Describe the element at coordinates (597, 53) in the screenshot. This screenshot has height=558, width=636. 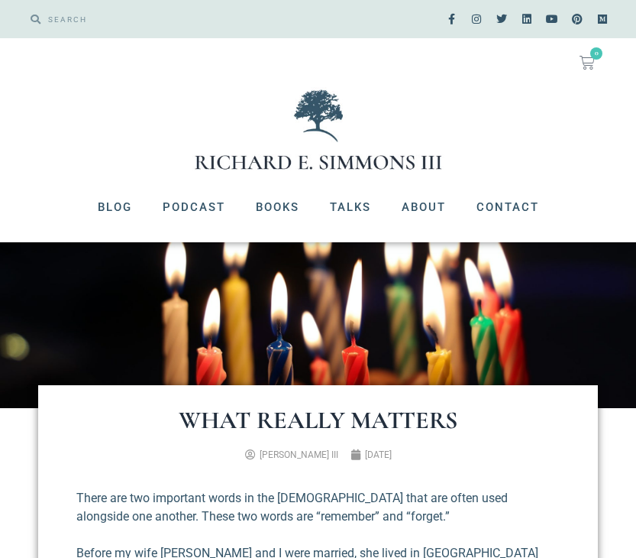
I see `span: 0` at that location.